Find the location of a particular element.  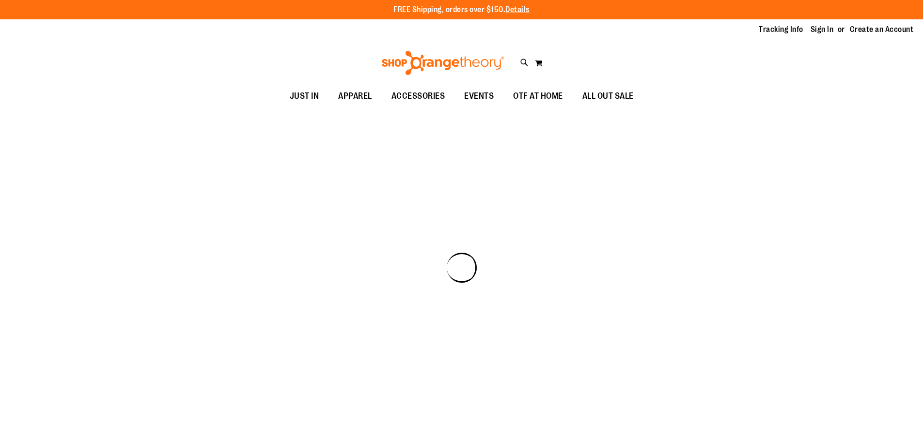

span: EVENTS is located at coordinates (479, 96).